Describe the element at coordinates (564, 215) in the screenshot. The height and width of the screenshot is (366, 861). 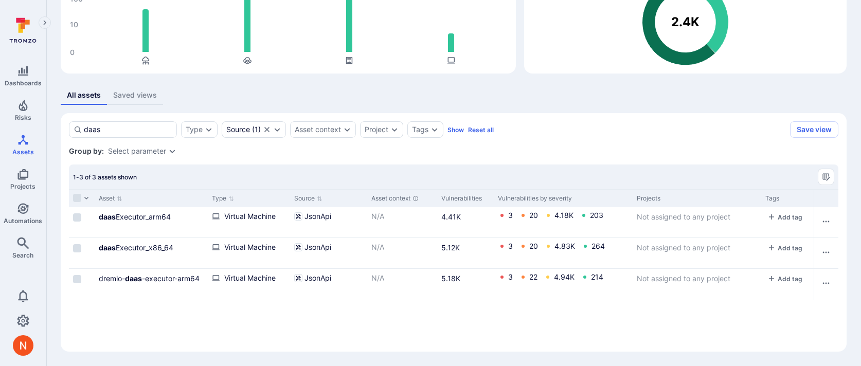
I see `a: 4.18K` at that location.